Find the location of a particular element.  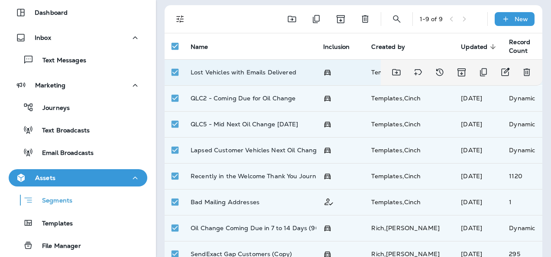

p: Text Messages is located at coordinates (60, 61).